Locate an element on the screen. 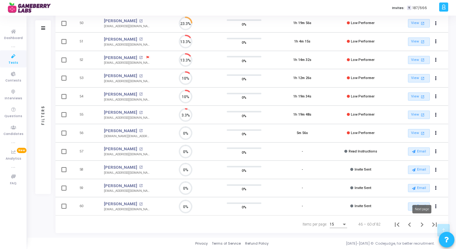 This screenshot has width=456, height=249. span: Dashboard is located at coordinates (13, 38).